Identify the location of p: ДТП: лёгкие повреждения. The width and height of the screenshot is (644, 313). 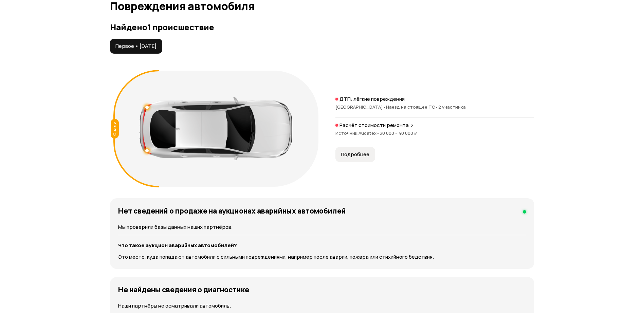
(372, 99).